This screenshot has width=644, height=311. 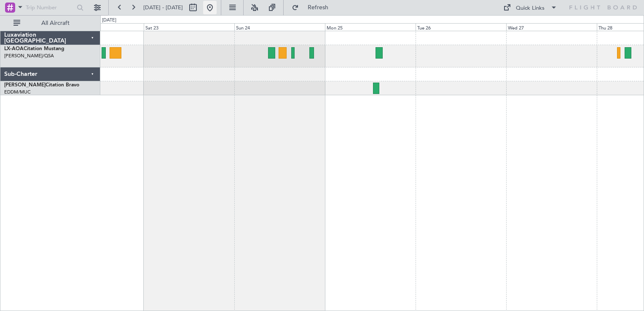 I want to click on div: Tue 26, so click(x=460, y=27).